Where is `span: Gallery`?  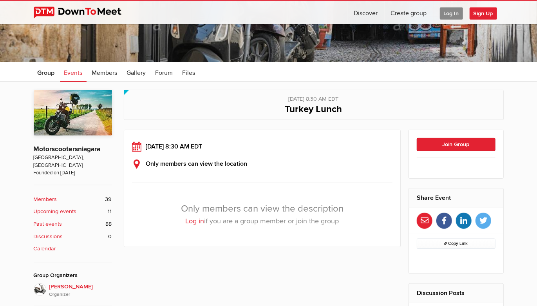 span: Gallery is located at coordinates (136, 73).